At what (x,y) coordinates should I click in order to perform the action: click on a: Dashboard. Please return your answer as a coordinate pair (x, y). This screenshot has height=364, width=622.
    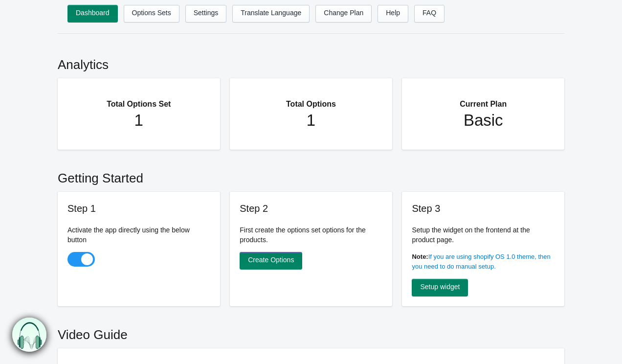
    Looking at the image, I should click on (92, 14).